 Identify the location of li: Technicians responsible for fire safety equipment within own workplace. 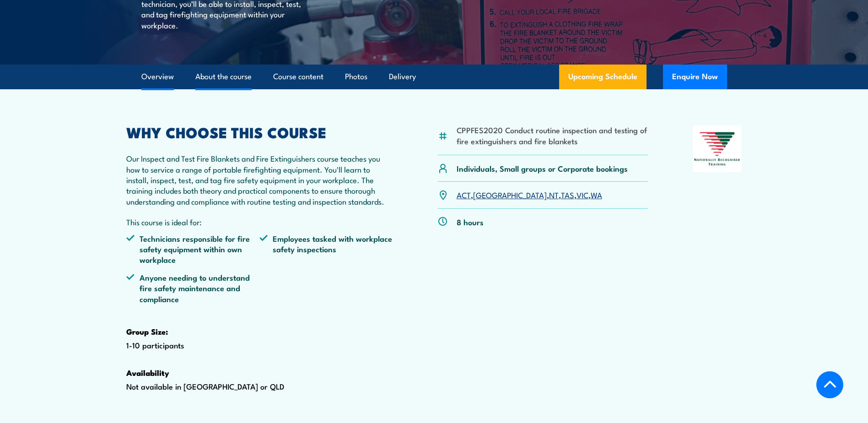
(193, 249).